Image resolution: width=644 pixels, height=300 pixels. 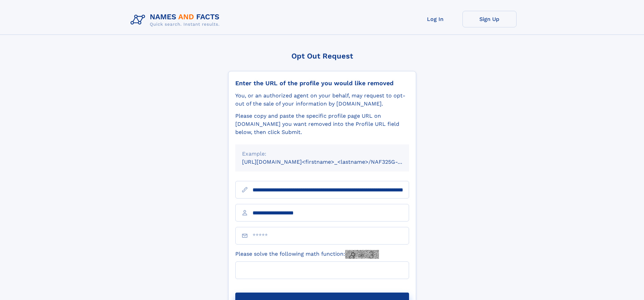 What do you see at coordinates (435, 19) in the screenshot?
I see `a: Log In` at bounding box center [435, 19].